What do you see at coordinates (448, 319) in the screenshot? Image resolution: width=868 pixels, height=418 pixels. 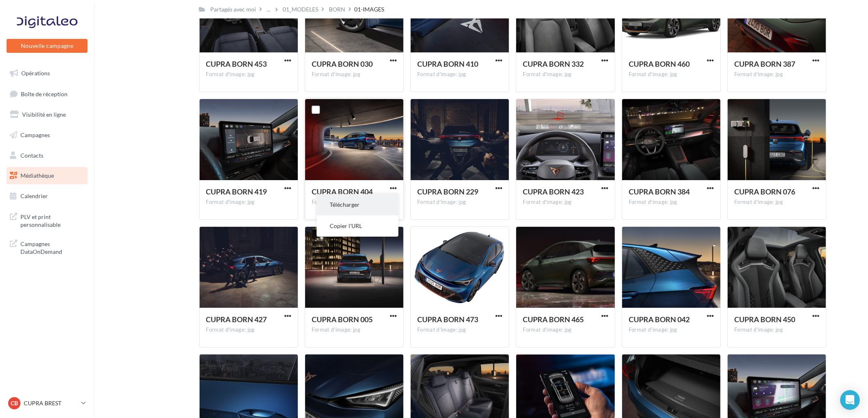 I see `span: CUPRA BORN 473` at bounding box center [448, 319].